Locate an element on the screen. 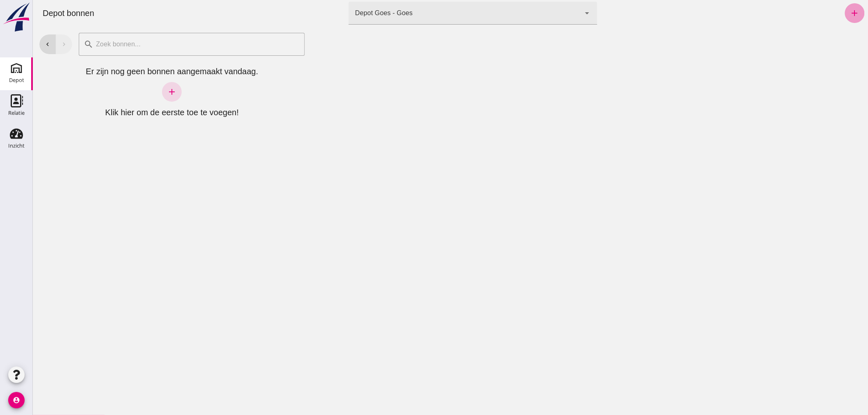 This screenshot has width=868, height=415. i: account_circle is located at coordinates (17, 400).